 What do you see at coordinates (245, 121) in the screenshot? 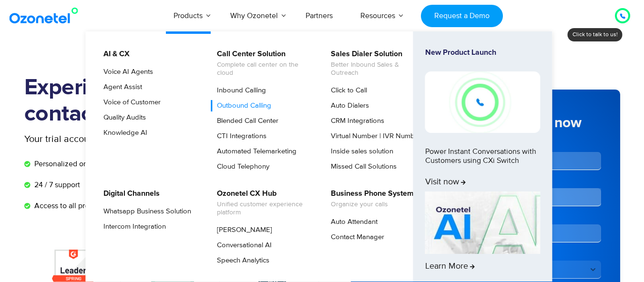
I see `a: Blended Call Center` at bounding box center [245, 121].